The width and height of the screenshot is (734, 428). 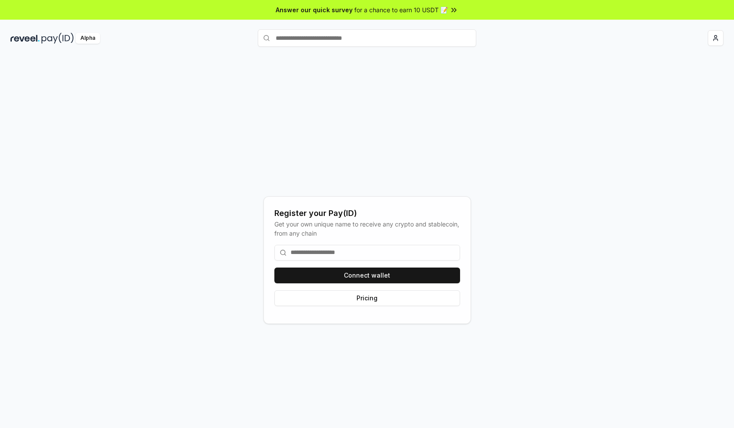 I want to click on button: Connect wallet, so click(x=367, y=275).